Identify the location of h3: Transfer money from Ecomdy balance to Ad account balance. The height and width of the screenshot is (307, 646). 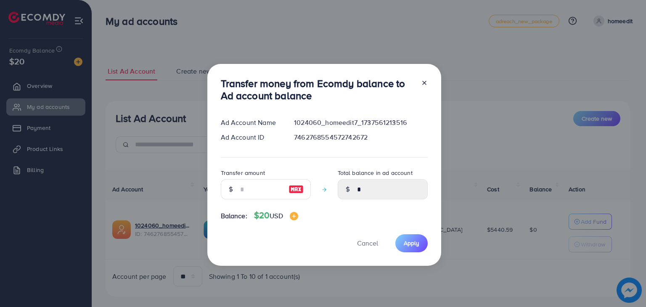
(317, 90).